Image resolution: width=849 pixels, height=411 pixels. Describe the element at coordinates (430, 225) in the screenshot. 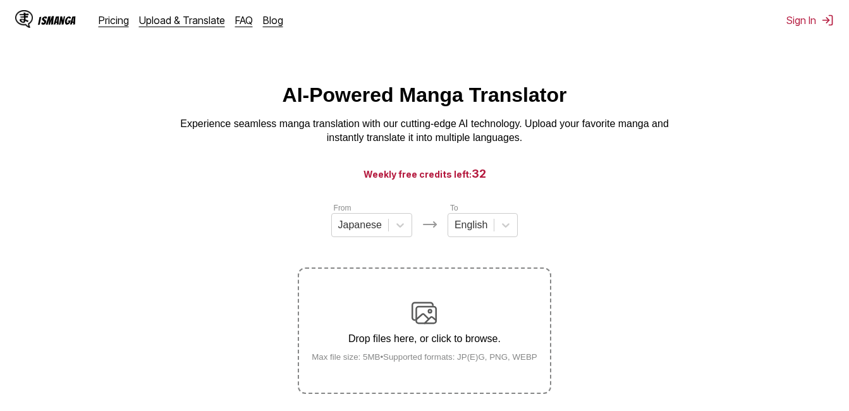

I see `img: Languages icon` at that location.